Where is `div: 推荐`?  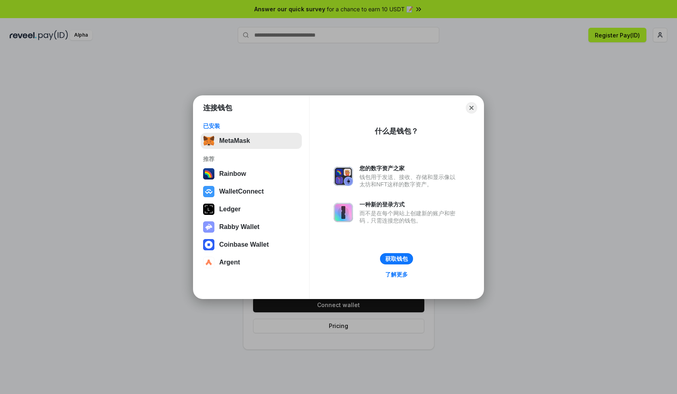
div: 推荐 is located at coordinates (251, 159).